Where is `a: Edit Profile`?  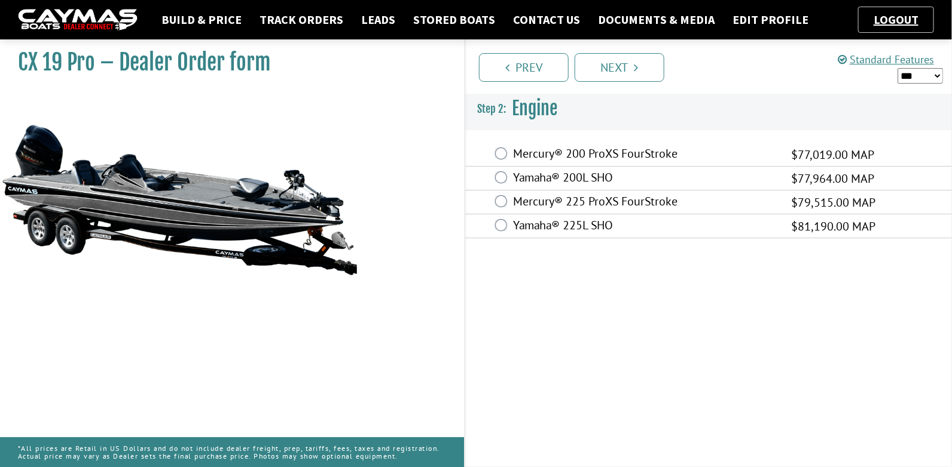
a: Edit Profile is located at coordinates (770, 20).